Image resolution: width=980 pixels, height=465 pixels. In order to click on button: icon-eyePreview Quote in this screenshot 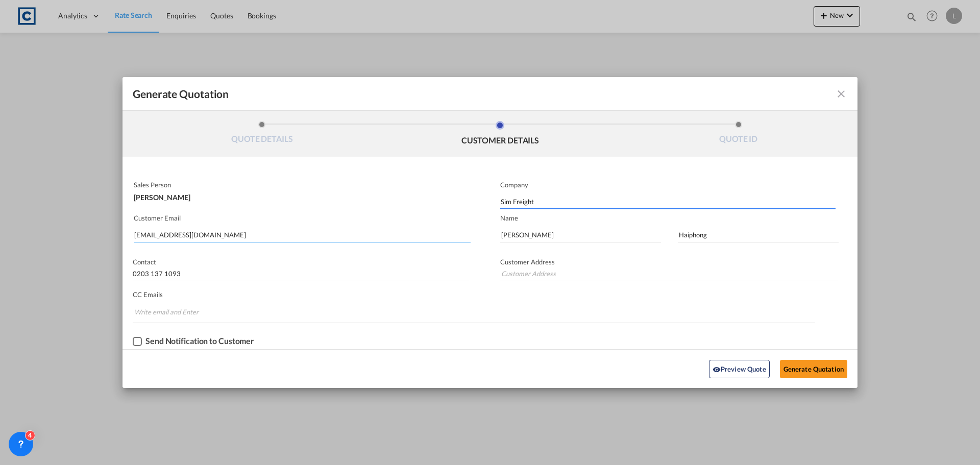, I will do `click(739, 369)`.